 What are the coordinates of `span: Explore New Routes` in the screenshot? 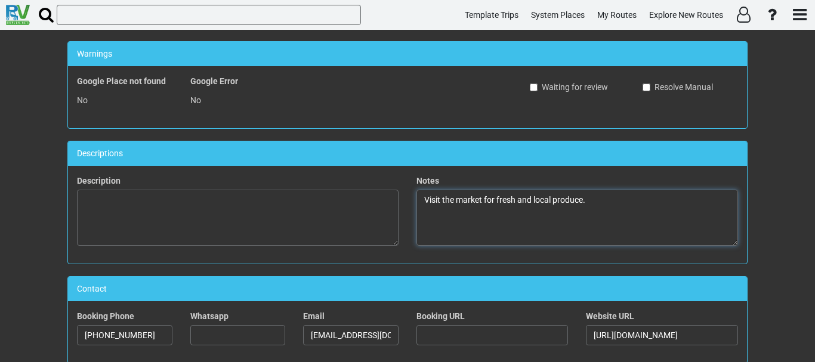 It's located at (686, 15).